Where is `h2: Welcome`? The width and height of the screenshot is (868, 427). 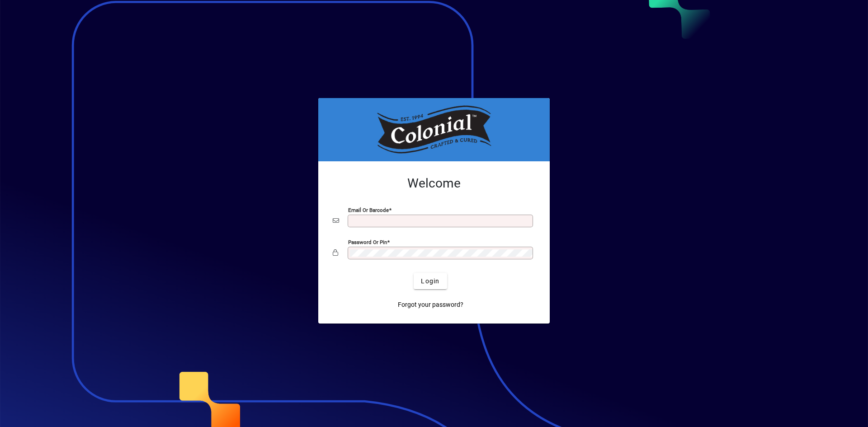 h2: Welcome is located at coordinates (434, 183).